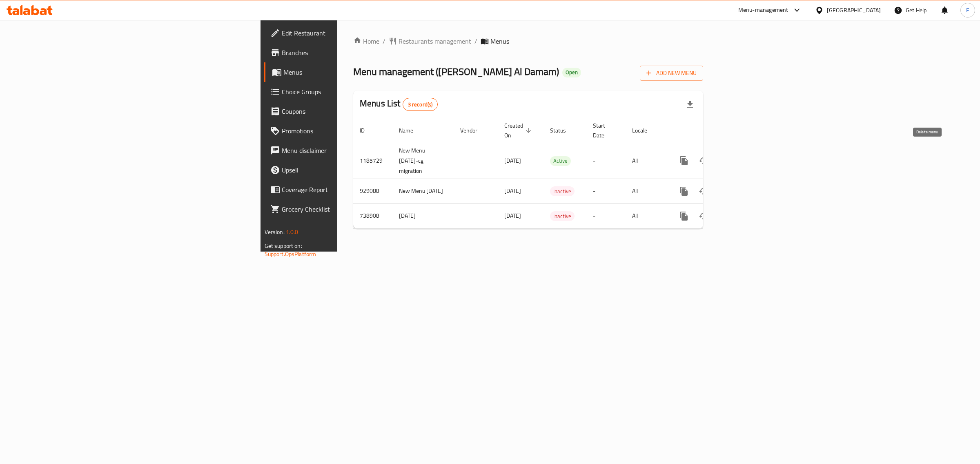 The image size is (980, 464). What do you see at coordinates (350, 190) in the screenshot?
I see `span: Coverage Report` at bounding box center [350, 190].